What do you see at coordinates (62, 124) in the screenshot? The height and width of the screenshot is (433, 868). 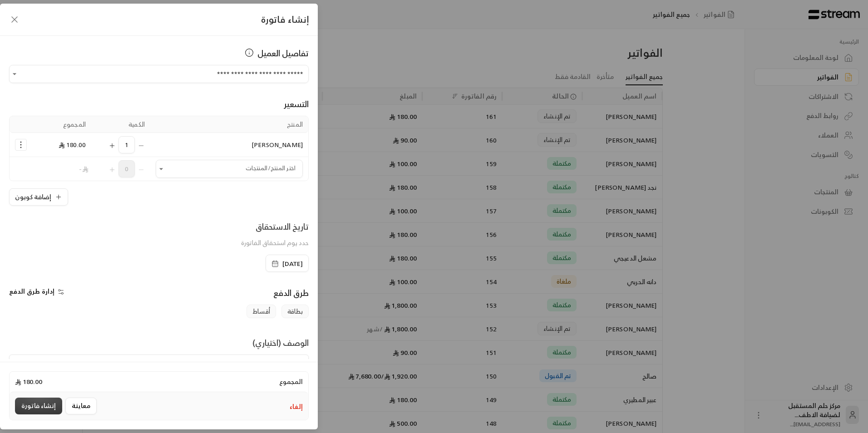 I see `th: المجموع` at bounding box center [62, 124].